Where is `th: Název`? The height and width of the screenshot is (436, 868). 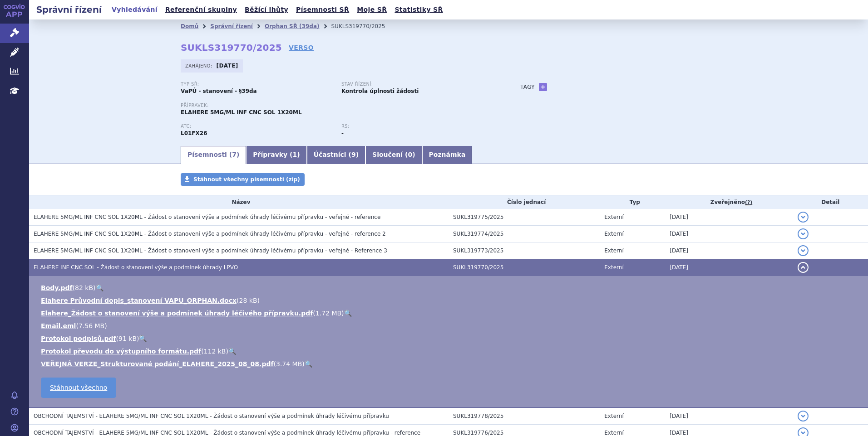 th: Název is located at coordinates (239, 202).